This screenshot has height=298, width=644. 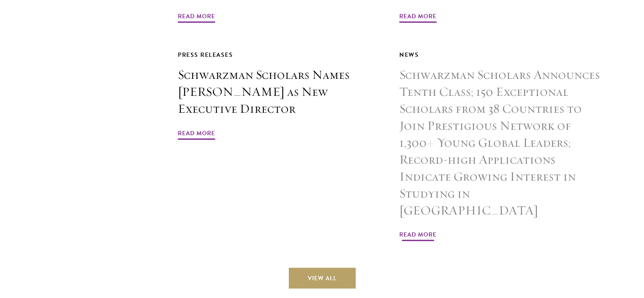 What do you see at coordinates (500, 143) in the screenshot?
I see `h3: Schwarzman Scholars Announces Tenth Class; 150 Exceptional Scholars from 38 Countries to Join Pre...` at bounding box center [500, 143].